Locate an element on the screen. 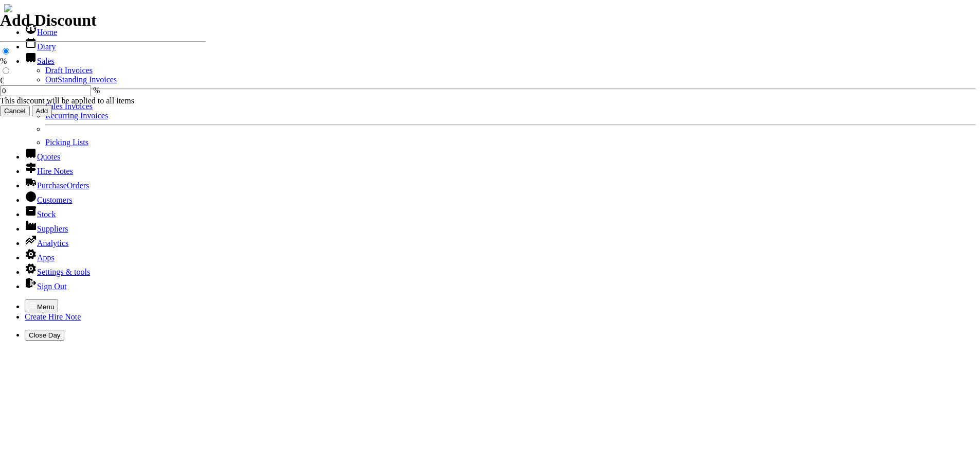 This screenshot has width=980, height=461. li: Hire Notes is located at coordinates (500, 169).